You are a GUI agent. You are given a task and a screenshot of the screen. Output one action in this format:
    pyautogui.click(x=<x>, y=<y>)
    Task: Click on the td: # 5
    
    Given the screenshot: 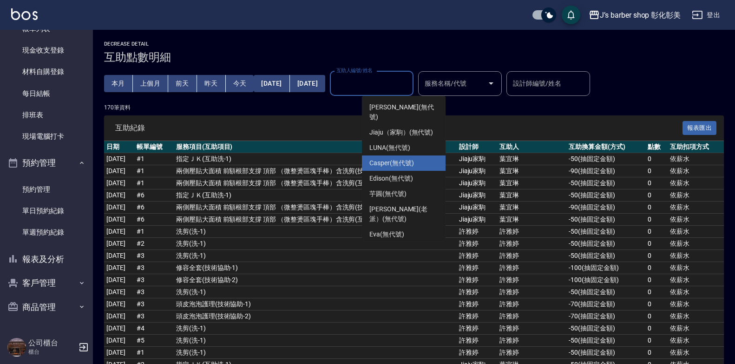 What is the action you would take?
    pyautogui.click(x=154, y=340)
    